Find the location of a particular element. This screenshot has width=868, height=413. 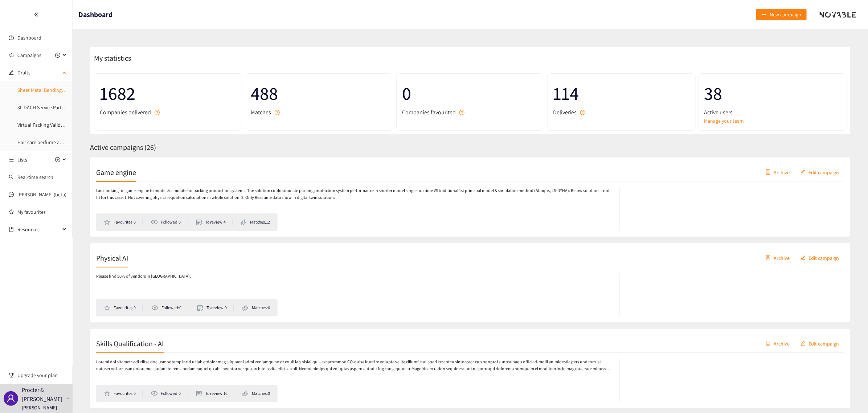

a: Real-time search is located at coordinates (35, 177).